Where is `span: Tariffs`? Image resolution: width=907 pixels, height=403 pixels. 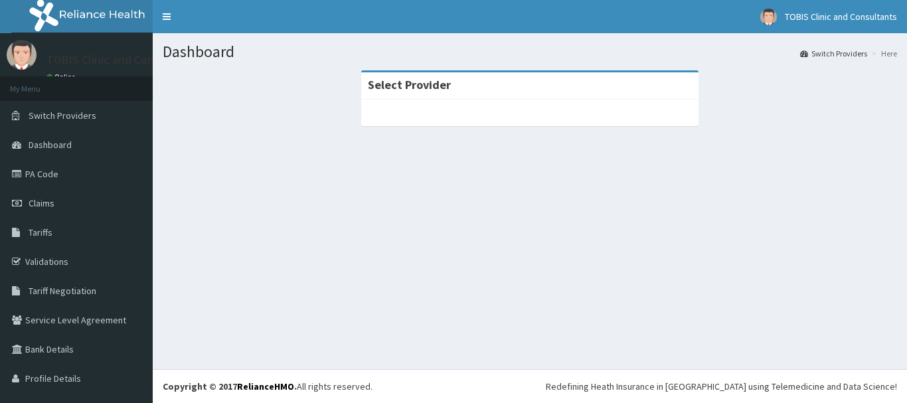 span: Tariffs is located at coordinates (40, 232).